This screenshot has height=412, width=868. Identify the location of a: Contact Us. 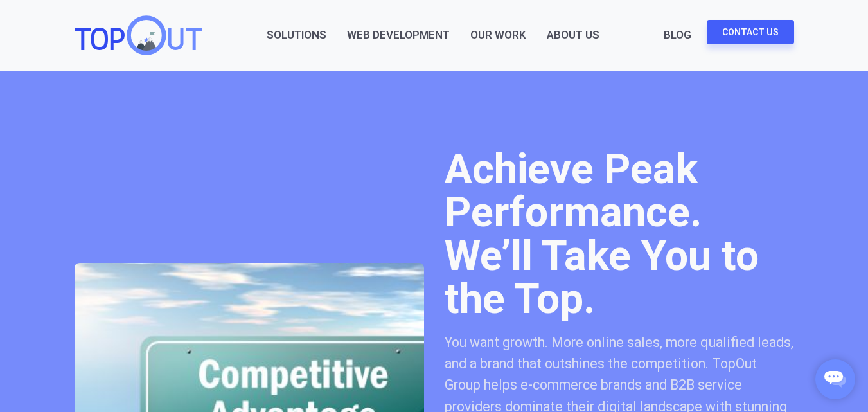
(750, 32).